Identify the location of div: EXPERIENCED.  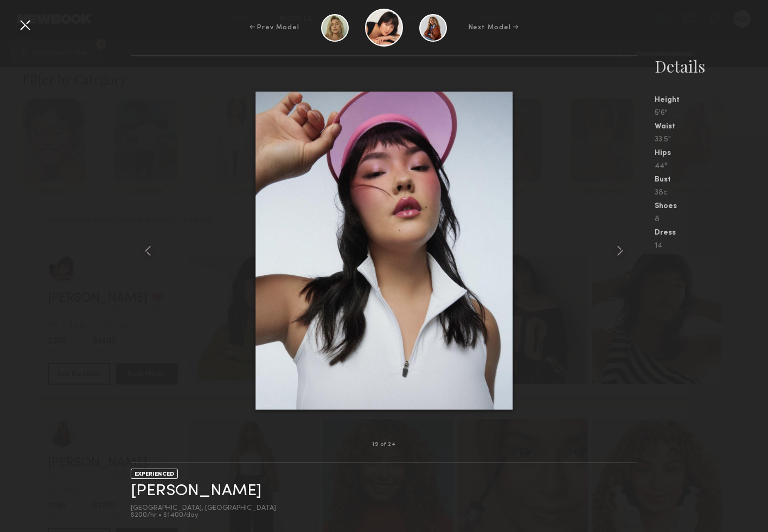
(154, 474).